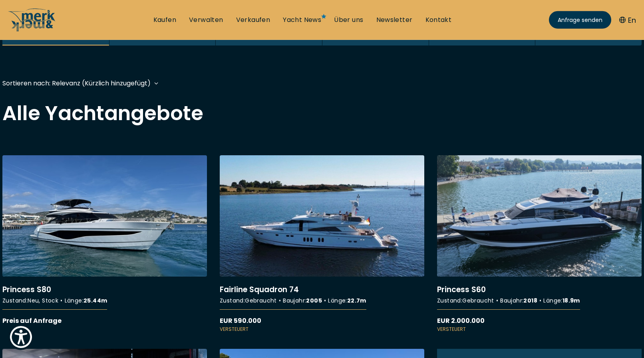 The height and width of the screenshot is (358, 644). What do you see at coordinates (206, 20) in the screenshot?
I see `a: Verwalten` at bounding box center [206, 20].